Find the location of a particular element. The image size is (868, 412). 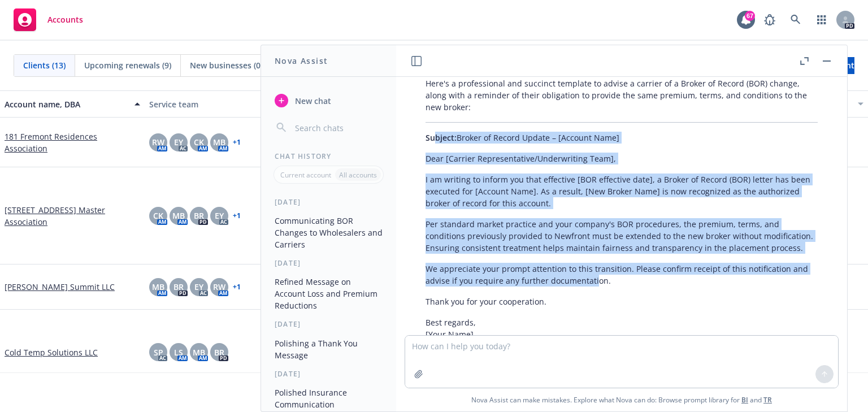

a: Accounts is located at coordinates (48, 20).